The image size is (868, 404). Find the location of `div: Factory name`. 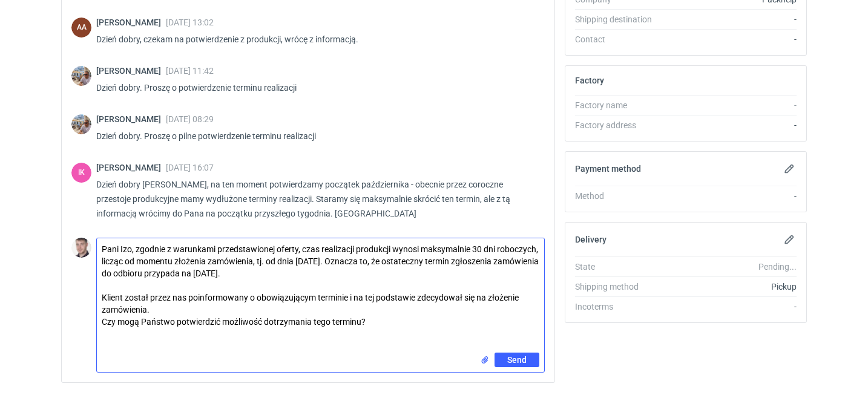

div: Factory name is located at coordinates (619, 105).